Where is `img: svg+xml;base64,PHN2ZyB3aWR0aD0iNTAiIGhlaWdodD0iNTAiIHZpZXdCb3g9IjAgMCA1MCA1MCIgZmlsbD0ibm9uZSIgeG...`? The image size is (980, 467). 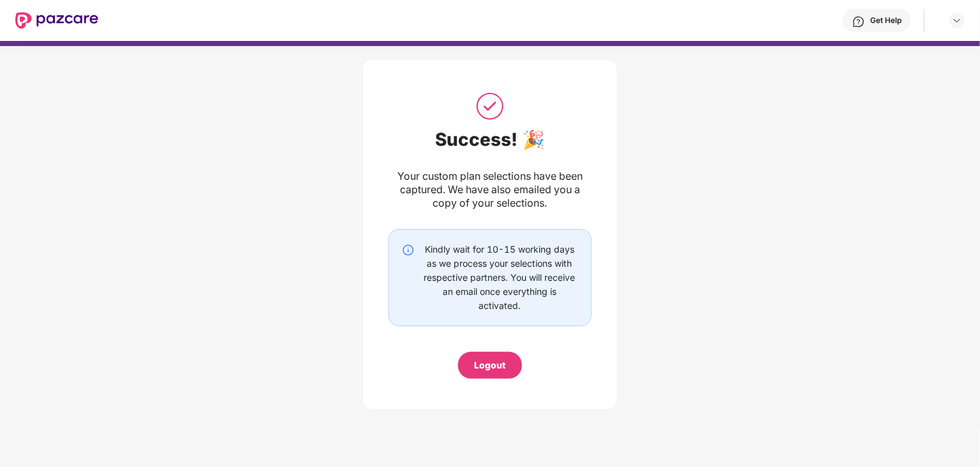
img: svg+xml;base64,PHN2ZyB3aWR0aD0iNTAiIGhlaWdodD0iNTAiIHZpZXdCb3g9IjAgMCA1MCA1MCIgZmlsbD0ibm9uZSIgeG... is located at coordinates (490, 106).